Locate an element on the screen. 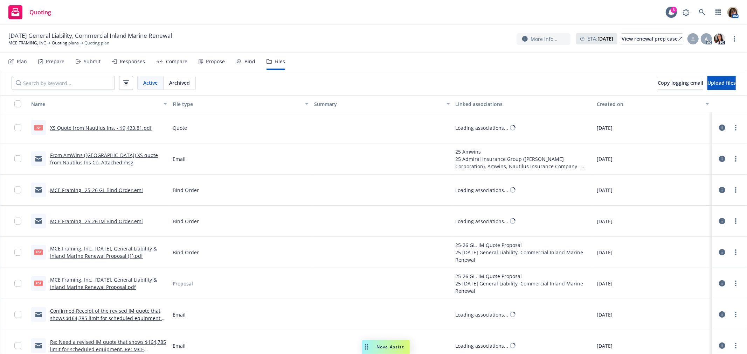 The image size is (747, 354). div: Propose is located at coordinates (215, 62).